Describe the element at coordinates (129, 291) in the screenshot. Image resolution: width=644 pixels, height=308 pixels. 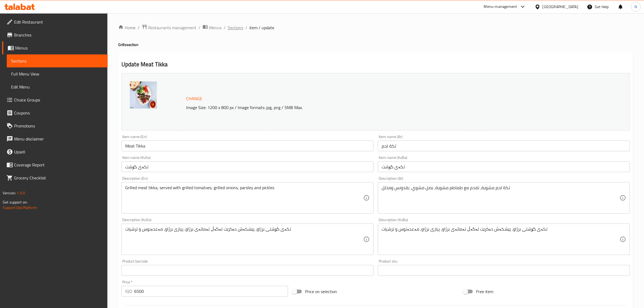
I see `p: IQD` at that location.